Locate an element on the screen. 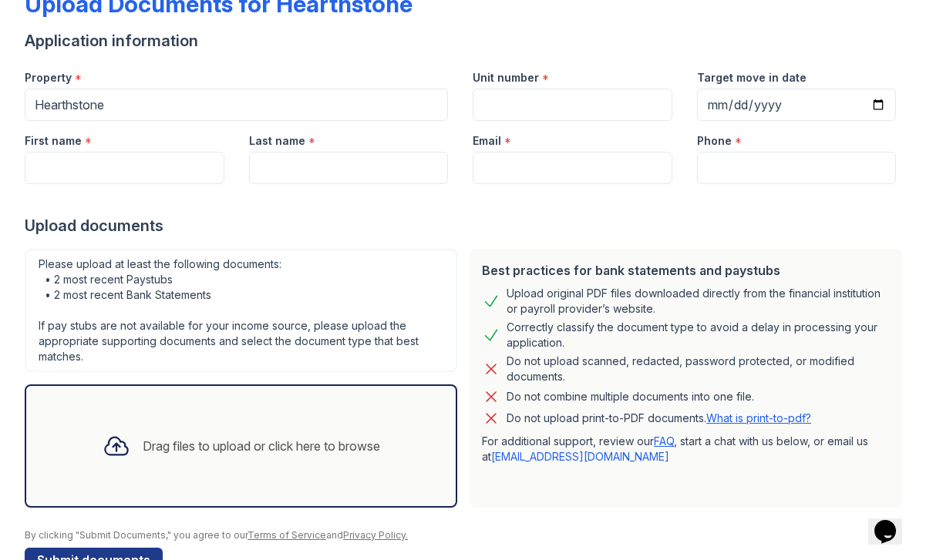 The width and height of the screenshot is (933, 560). a: FAQ is located at coordinates (664, 441).